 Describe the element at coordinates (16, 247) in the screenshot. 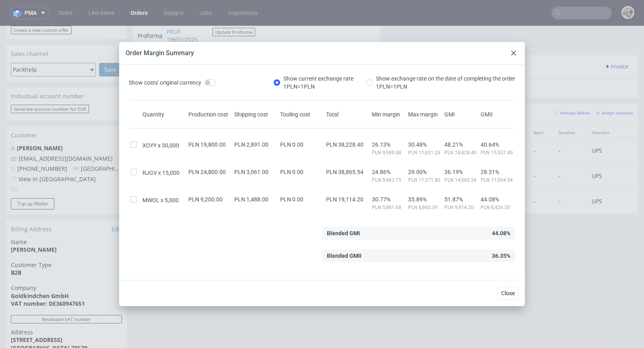

I see `strong: B2B` at that location.